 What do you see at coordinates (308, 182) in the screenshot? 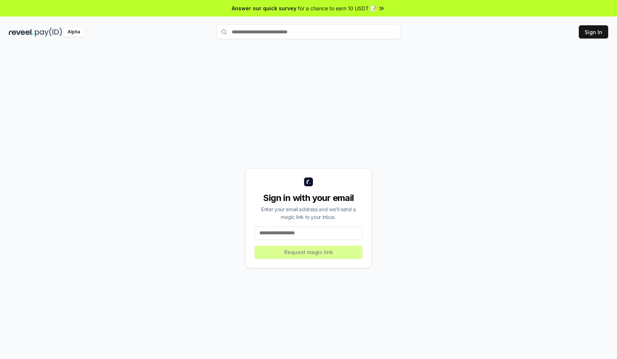
I see `img: logo_small` at bounding box center [308, 182].